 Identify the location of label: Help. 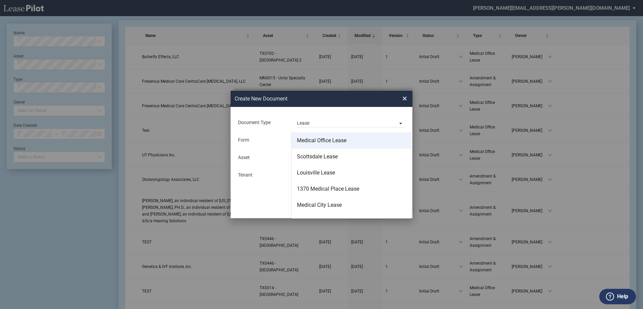
(622, 297).